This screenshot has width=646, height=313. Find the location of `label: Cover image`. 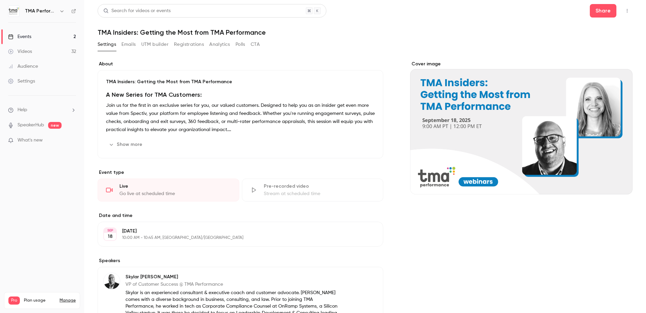

label: Cover image is located at coordinates (521, 64).